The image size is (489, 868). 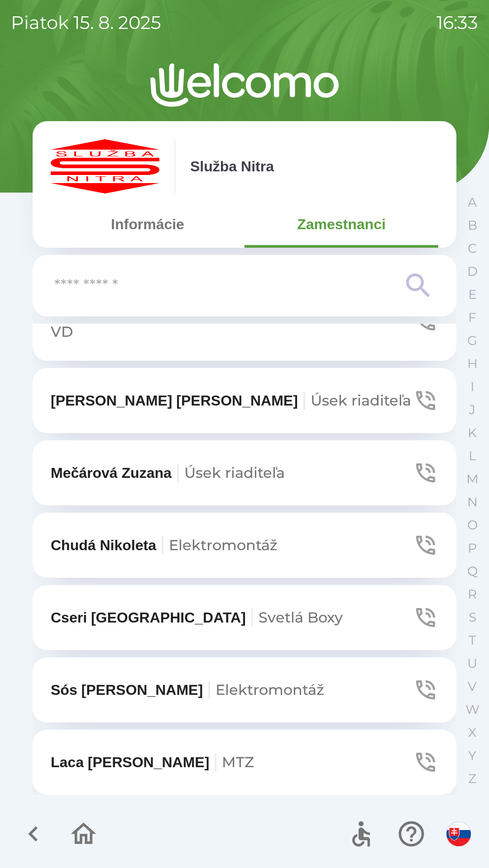 I want to click on button: Chudá NikoletaElektromontáž, so click(x=244, y=545).